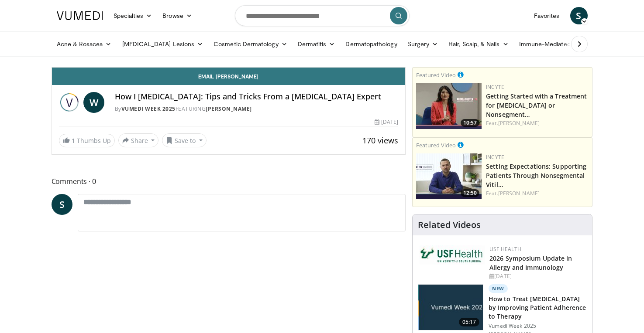 The width and height of the screenshot is (644, 333). I want to click on h4: Related Videos, so click(449, 225).